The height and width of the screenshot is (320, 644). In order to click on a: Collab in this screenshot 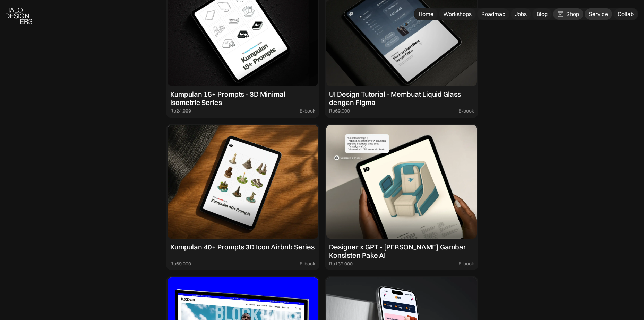, I will do `click(626, 14)`.